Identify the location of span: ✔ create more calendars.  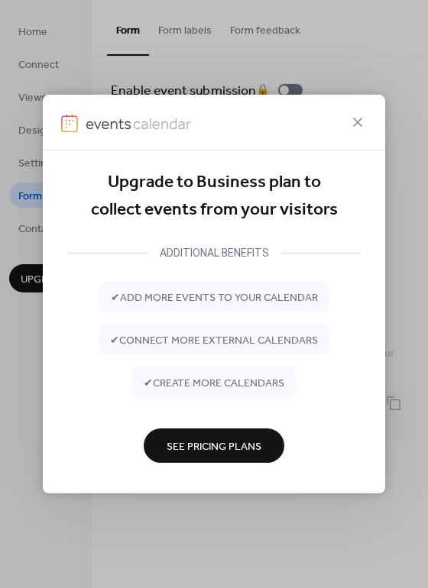
(214, 383).